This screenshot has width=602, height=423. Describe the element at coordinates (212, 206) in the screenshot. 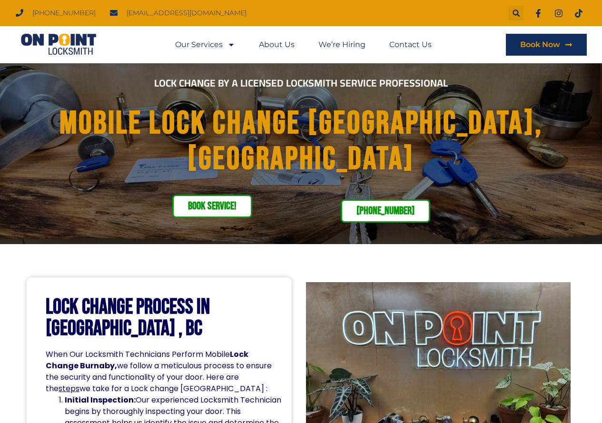

I see `a: Book service!` at that location.